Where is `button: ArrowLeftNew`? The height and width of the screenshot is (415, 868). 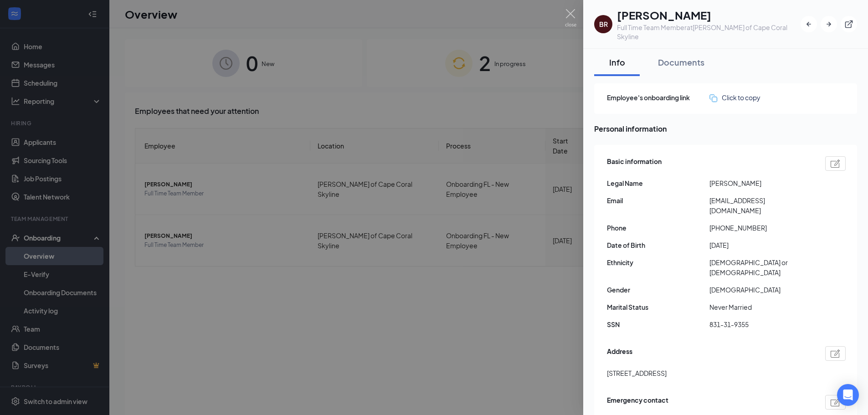
button: ArrowLeftNew is located at coordinates (808, 24).